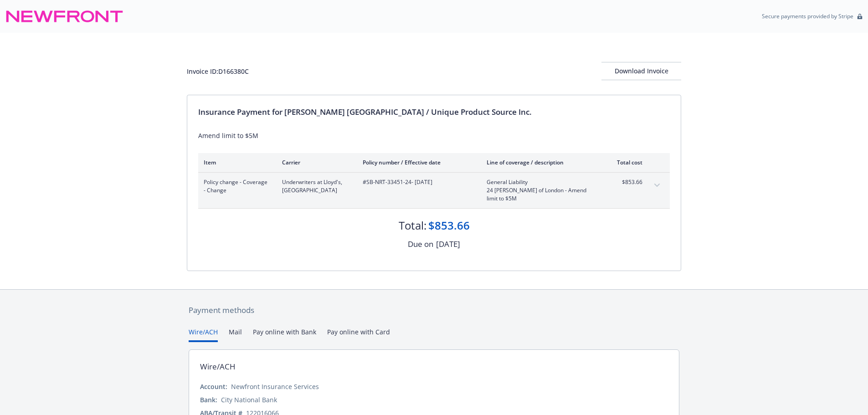 The height and width of the screenshot is (415, 868). What do you see at coordinates (236, 162) in the screenshot?
I see `div: Item` at bounding box center [236, 162].